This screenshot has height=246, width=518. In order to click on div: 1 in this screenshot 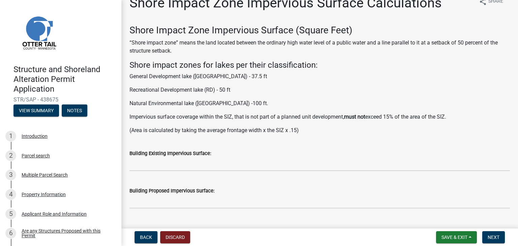, I will do `click(11, 136)`.